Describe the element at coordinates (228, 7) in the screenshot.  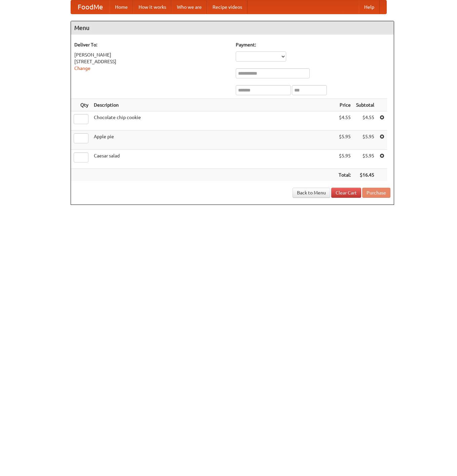
I see `a: Recipe videos` at that location.